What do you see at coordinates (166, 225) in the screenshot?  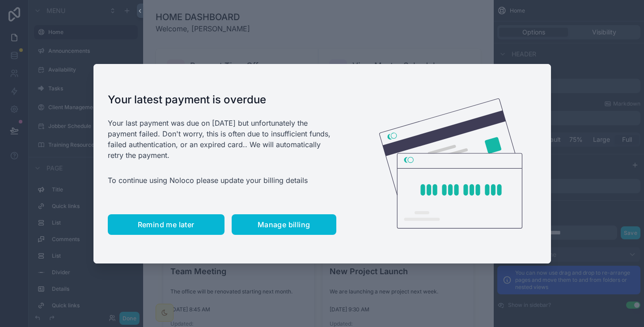 I see `span: Remind me later` at bounding box center [166, 225].